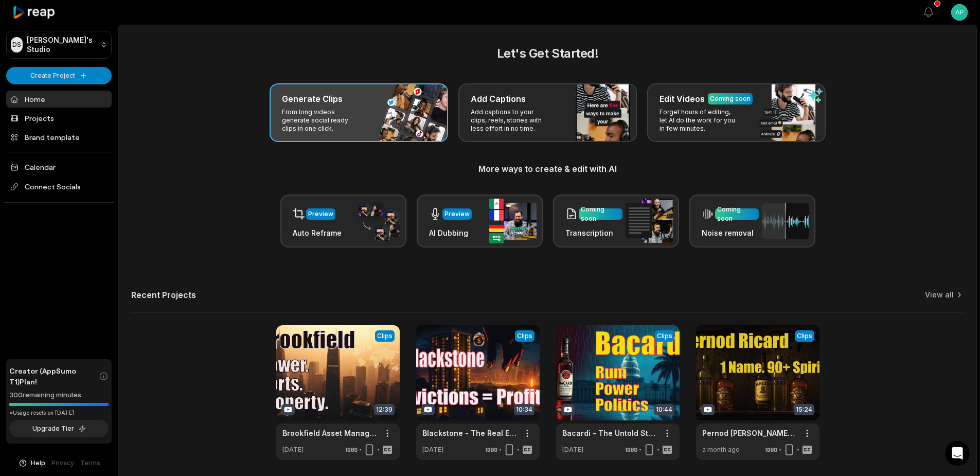 The height and width of the screenshot is (476, 980). Describe the element at coordinates (609, 432) in the screenshot. I see `a: Bacardi - The Untold Story` at that location.